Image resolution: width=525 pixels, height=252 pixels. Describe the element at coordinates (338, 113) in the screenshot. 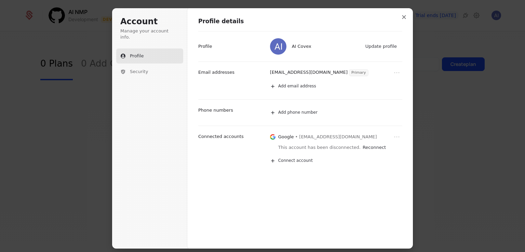

I see `button: Add phone number` at that location.